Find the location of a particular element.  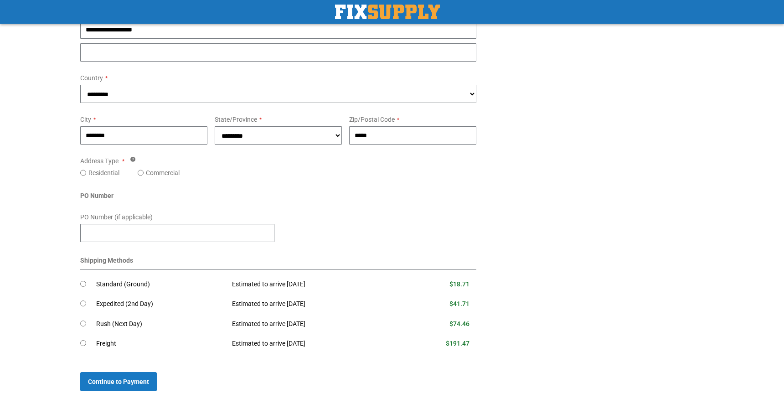

td: Freight is located at coordinates (161, 344).